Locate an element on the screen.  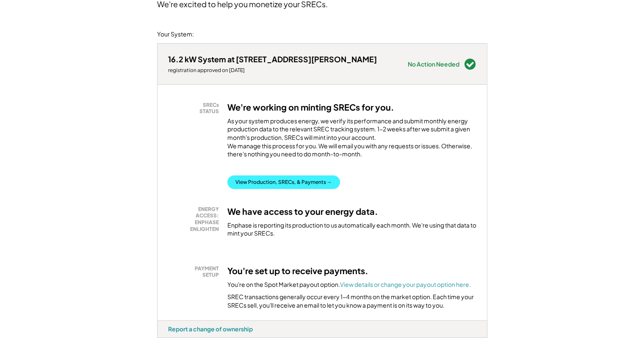
a: View details or change your payout option here. is located at coordinates (405, 284).